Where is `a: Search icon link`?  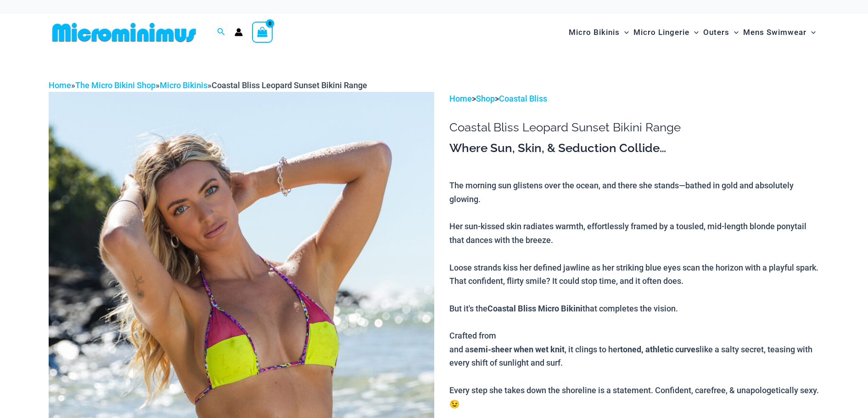
a: Search icon link is located at coordinates (221, 32).